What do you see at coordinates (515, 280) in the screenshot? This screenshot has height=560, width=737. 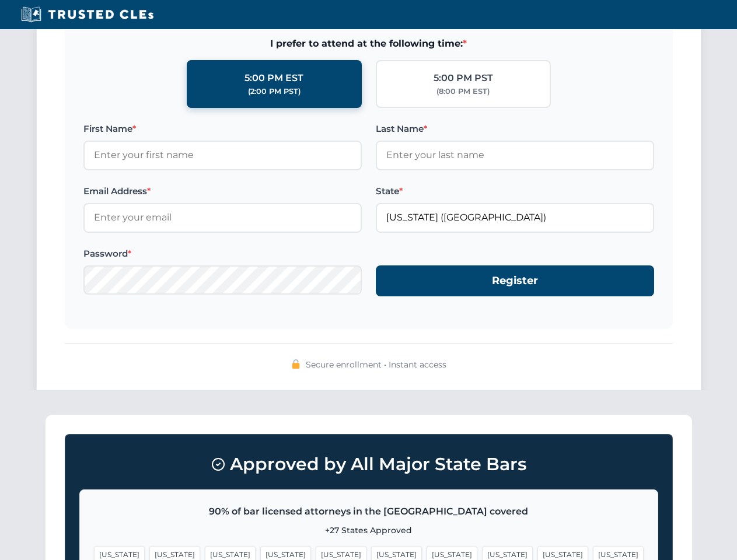 I see `button: Register` at bounding box center [515, 280].